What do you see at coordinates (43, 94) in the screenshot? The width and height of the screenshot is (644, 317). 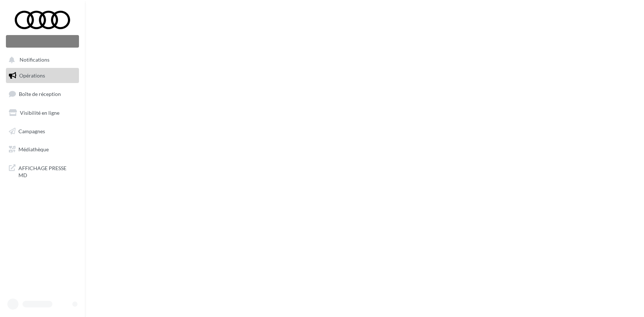 I see `a: Boîte de réception` at bounding box center [43, 94].